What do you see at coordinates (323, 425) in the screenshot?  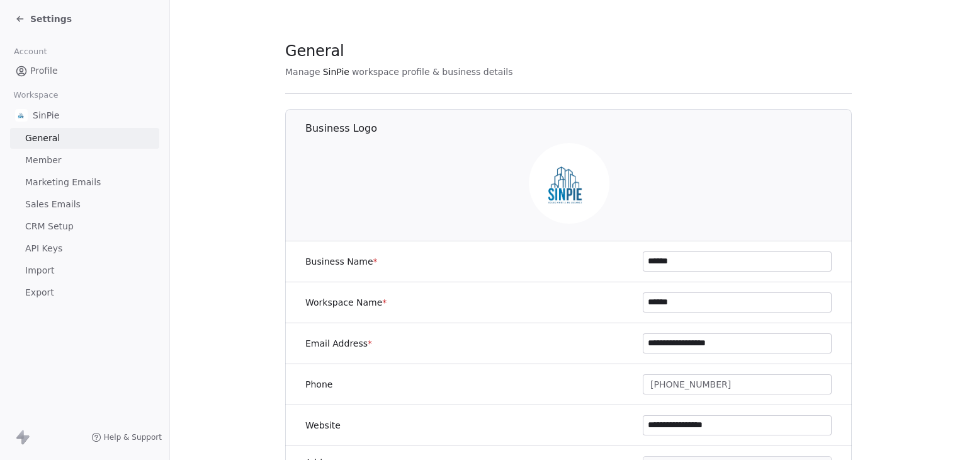 I see `label: Website` at bounding box center [323, 425].